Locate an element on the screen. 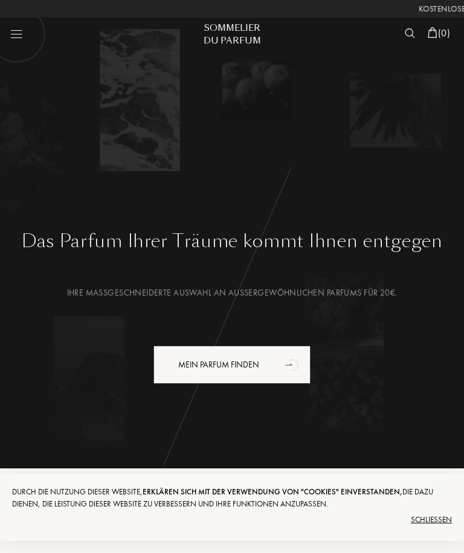 This screenshot has height=553, width=464. div: du Parfum is located at coordinates (232, 41).